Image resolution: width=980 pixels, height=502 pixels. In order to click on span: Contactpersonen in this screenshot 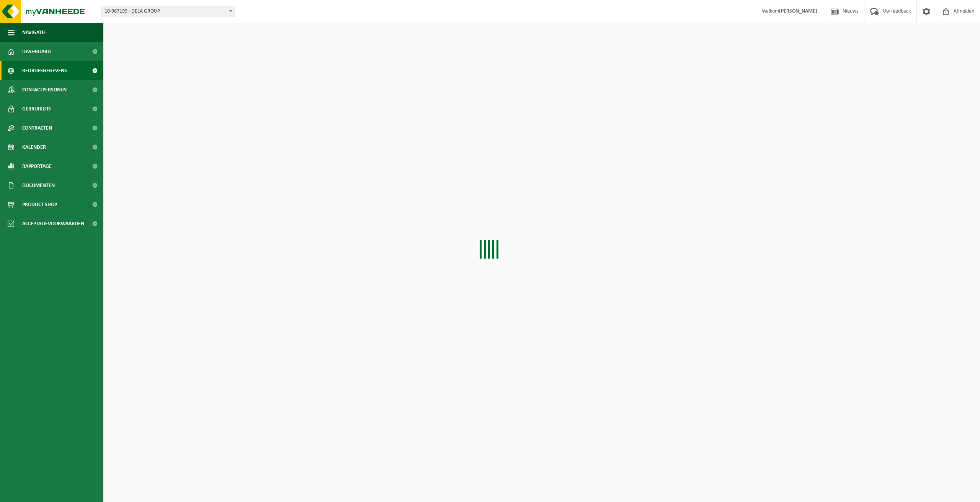, I will do `click(44, 90)`.